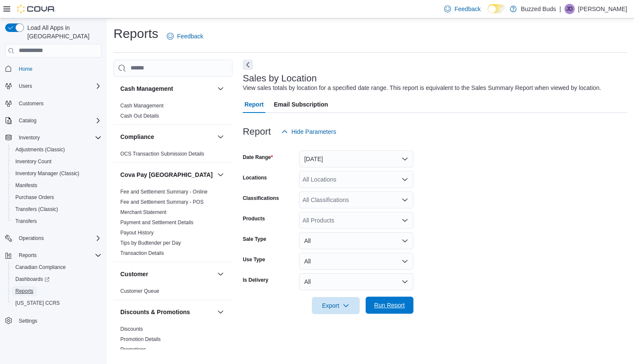 The image size is (634, 364). Describe the element at coordinates (162, 154) in the screenshot. I see `span: OCS Transaction Submission Details` at that location.